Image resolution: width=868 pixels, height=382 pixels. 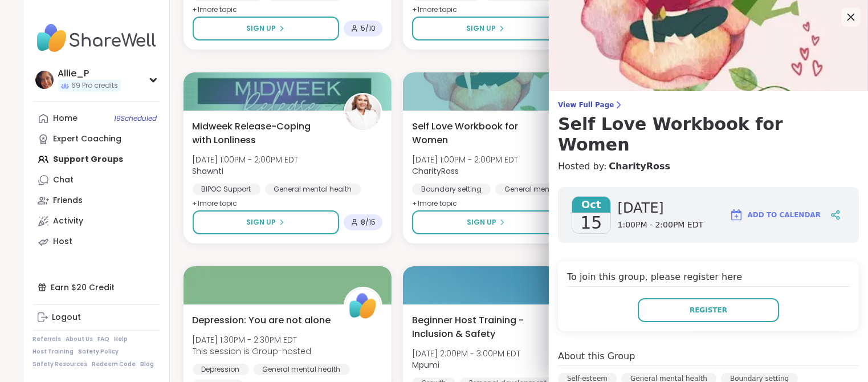 What do you see at coordinates (709, 278) in the screenshot?
I see `h4: To join this group, please register here` at bounding box center [709, 278].